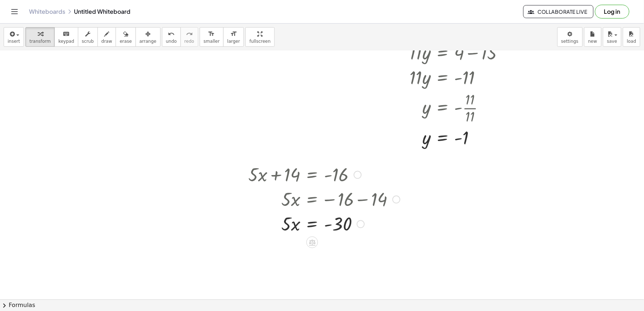 This screenshot has height=311, width=644. I want to click on span: redo, so click(189, 41).